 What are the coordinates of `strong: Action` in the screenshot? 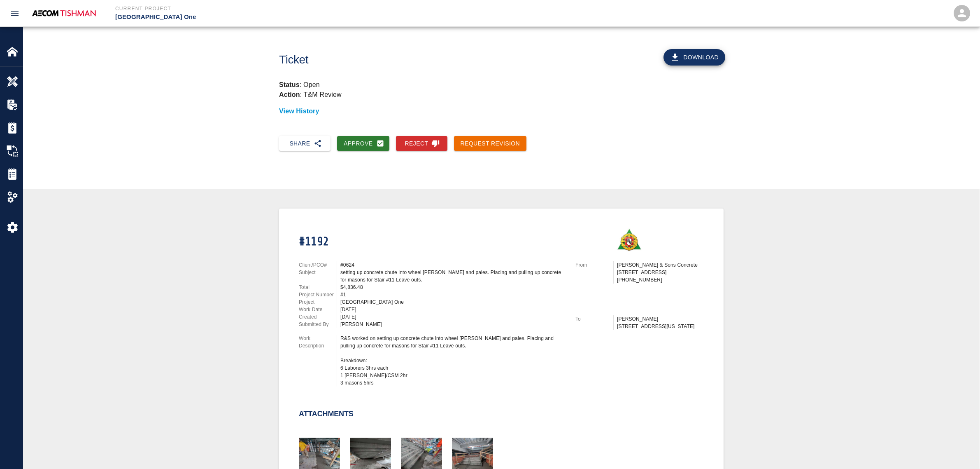 It's located at (289, 94).